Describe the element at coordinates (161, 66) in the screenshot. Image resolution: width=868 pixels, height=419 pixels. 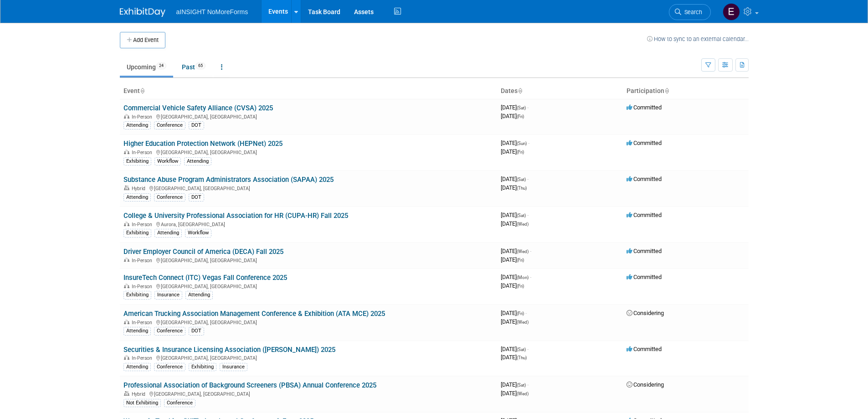
I see `span: 24` at that location.